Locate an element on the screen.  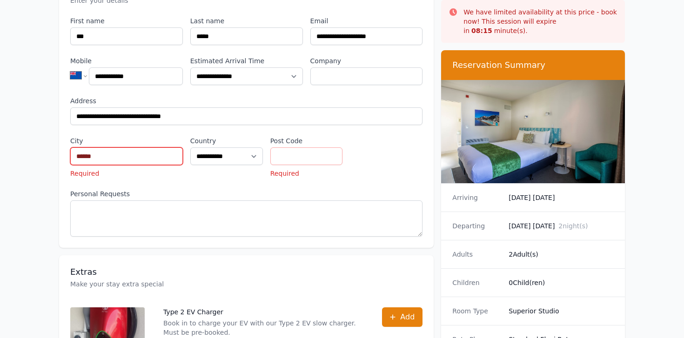
dt: Room Type is located at coordinates (477, 311).